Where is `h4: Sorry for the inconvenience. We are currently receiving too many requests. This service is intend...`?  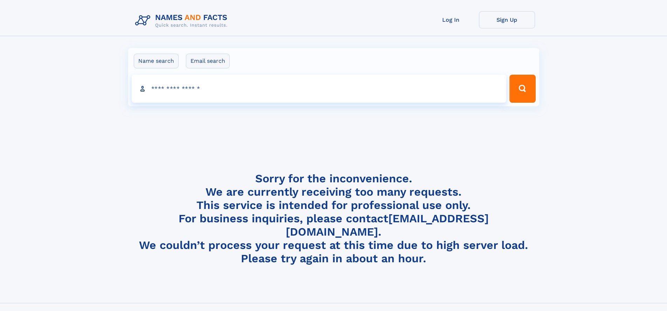
h4: Sorry for the inconvenience. We are currently receiving too many requests. This service is intend... is located at coordinates (334, 218).